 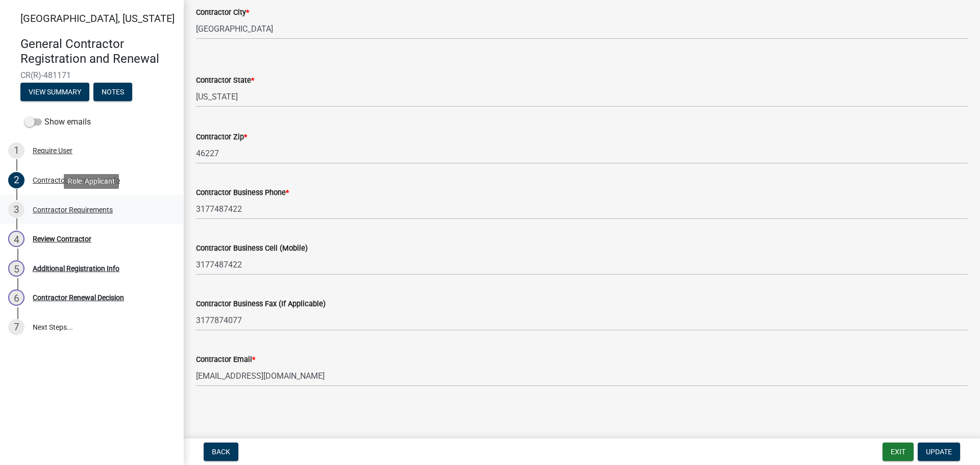 I want to click on label: Show emails, so click(x=57, y=122).